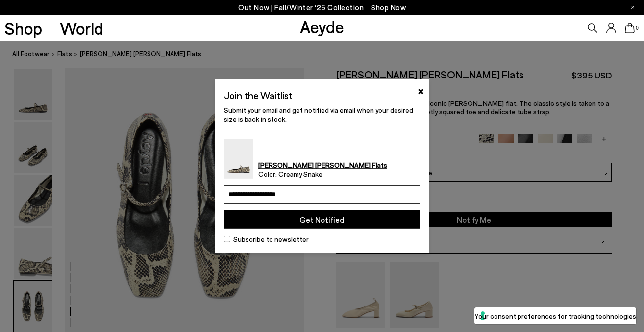 The image size is (644, 332). I want to click on p: Out Now | Fall/Winter ‘25 Collection, so click(322, 8).